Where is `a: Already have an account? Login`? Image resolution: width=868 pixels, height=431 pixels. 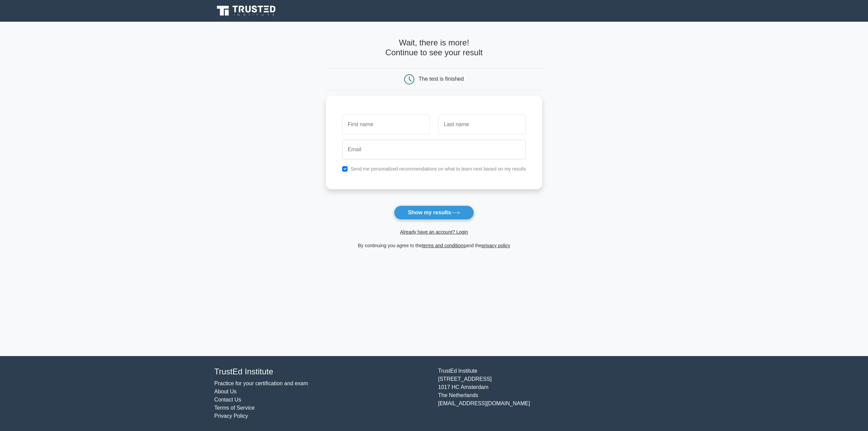
a: Already have an account? Login is located at coordinates (434, 232).